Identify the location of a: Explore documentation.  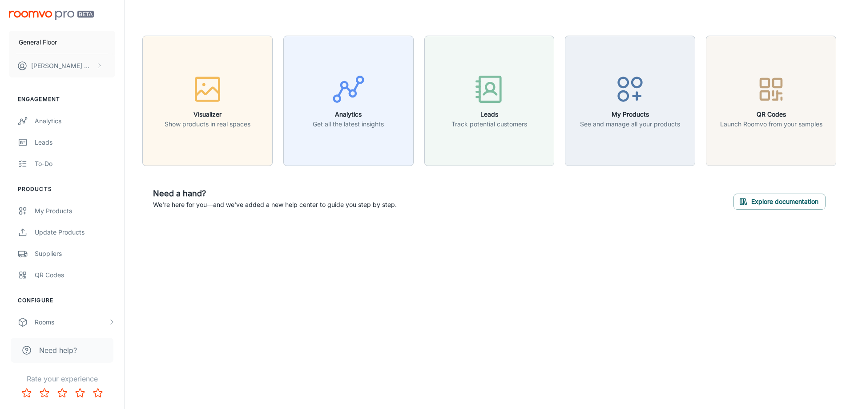
(779, 201).